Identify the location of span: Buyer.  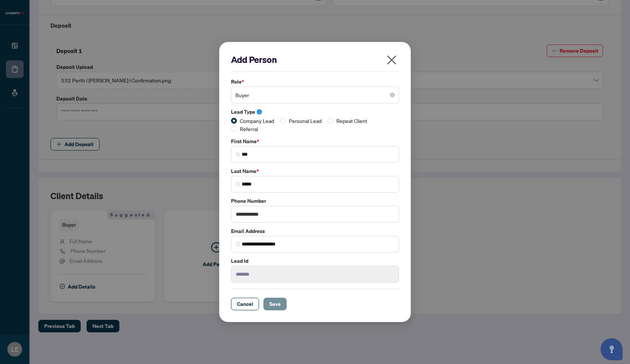
(315, 95).